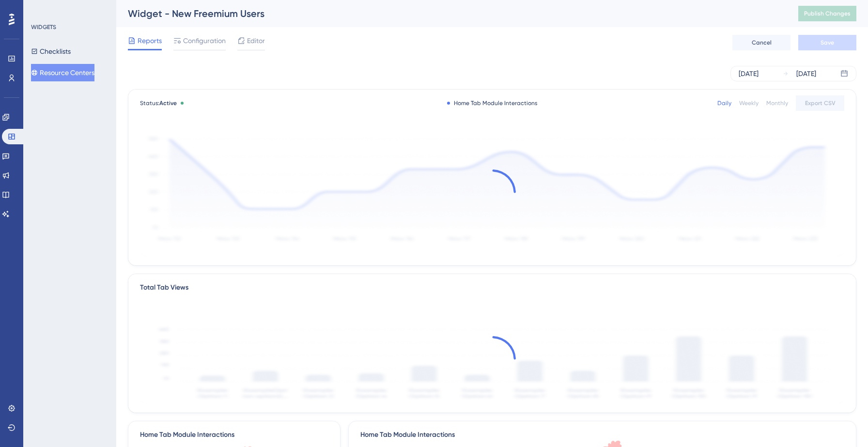 The image size is (868, 447). Describe the element at coordinates (158, 103) in the screenshot. I see `span: Status:` at that location.